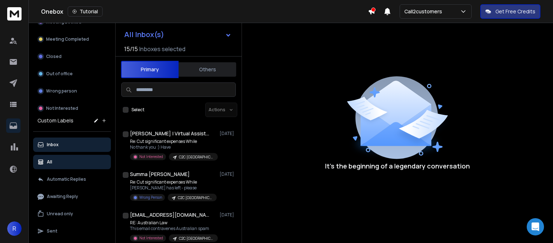 Image resolution: width=553 pixels, height=243 pixels. Describe the element at coordinates (72, 145) in the screenshot. I see `button: Inbox` at that location.